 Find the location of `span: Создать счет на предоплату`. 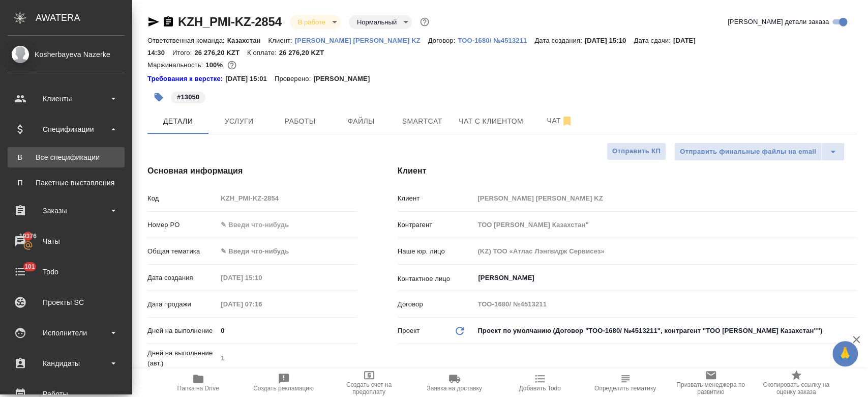

span: Создать счет на предоплату is located at coordinates (369, 388).